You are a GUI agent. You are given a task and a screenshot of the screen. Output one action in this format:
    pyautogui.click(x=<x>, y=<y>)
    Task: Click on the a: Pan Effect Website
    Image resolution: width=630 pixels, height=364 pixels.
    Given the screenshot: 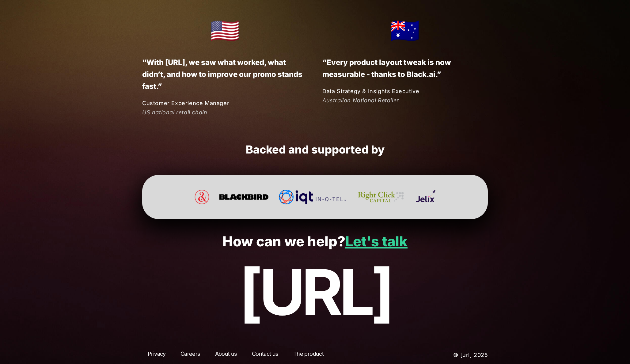 What is the action you would take?
    pyautogui.click(x=202, y=197)
    